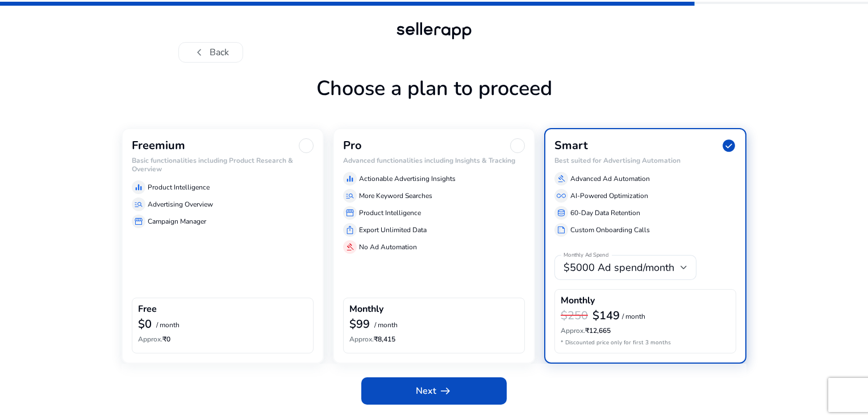 The width and height of the screenshot is (868, 420). I want to click on h6: ₹0, so click(223, 339).